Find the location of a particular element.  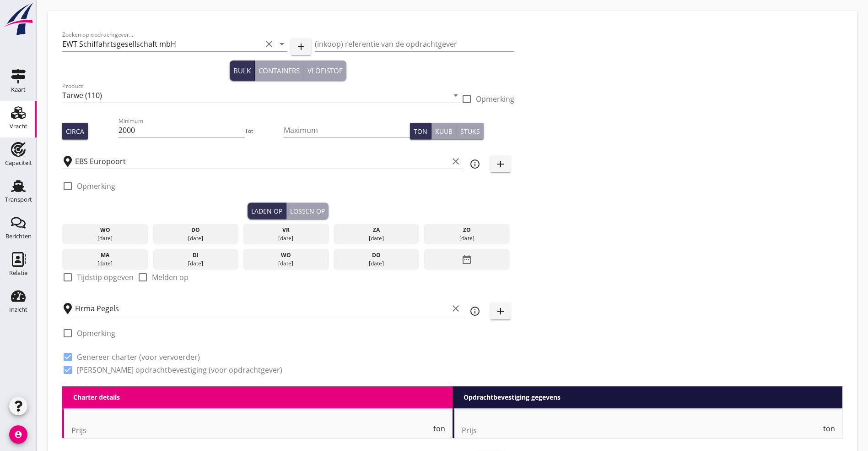

button: Laden op is located at coordinates (267, 211).